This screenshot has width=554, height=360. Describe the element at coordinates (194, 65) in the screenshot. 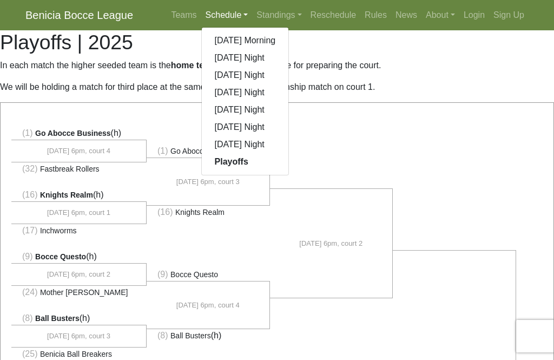

I see `strong: home team` at that location.